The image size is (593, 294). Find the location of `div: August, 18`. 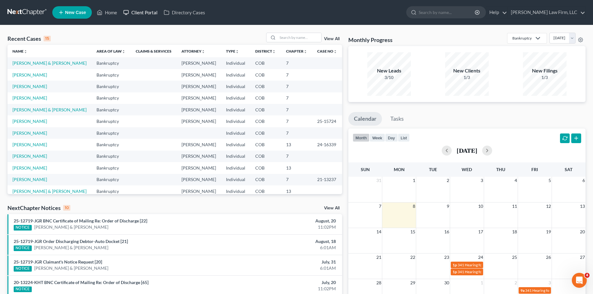

div: August, 18 is located at coordinates (284, 241).